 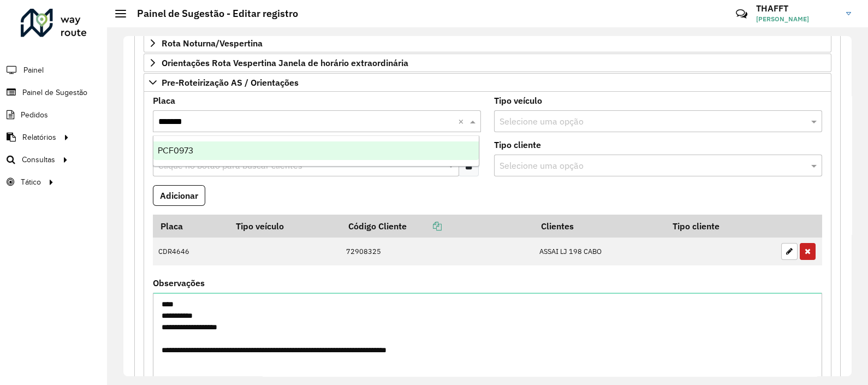 What do you see at coordinates (600, 226) in the screenshot?
I see `th: Clientes` at bounding box center [600, 226].